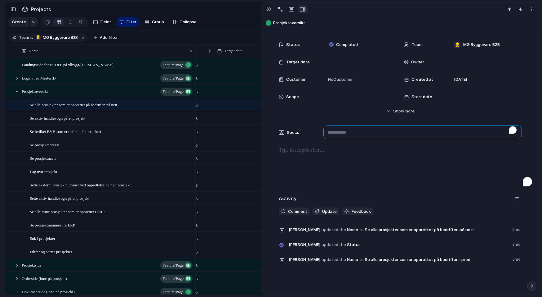 The image size is (542, 297). Describe the element at coordinates (106, 22) in the screenshot. I see `span: Fields` at that location.